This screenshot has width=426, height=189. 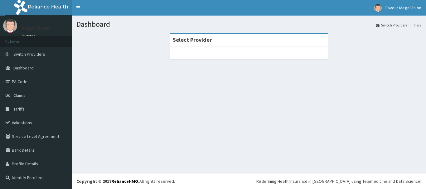 I want to click on span: Switch Providers, so click(x=29, y=54).